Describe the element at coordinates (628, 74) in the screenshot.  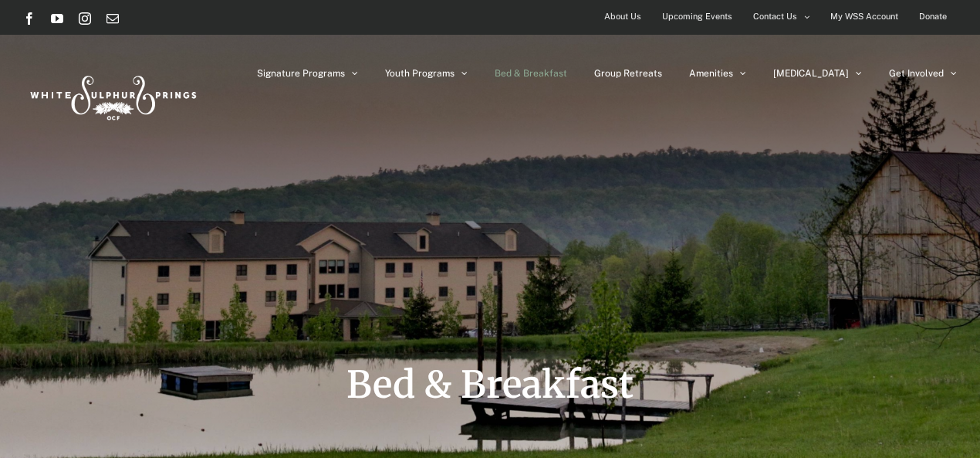
I see `a: Group Retreats` at that location.